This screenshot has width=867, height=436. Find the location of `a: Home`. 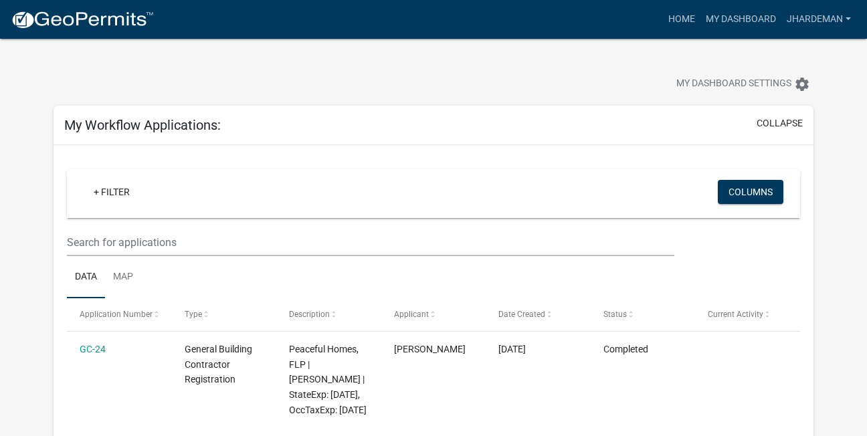

a: Home is located at coordinates (681, 19).